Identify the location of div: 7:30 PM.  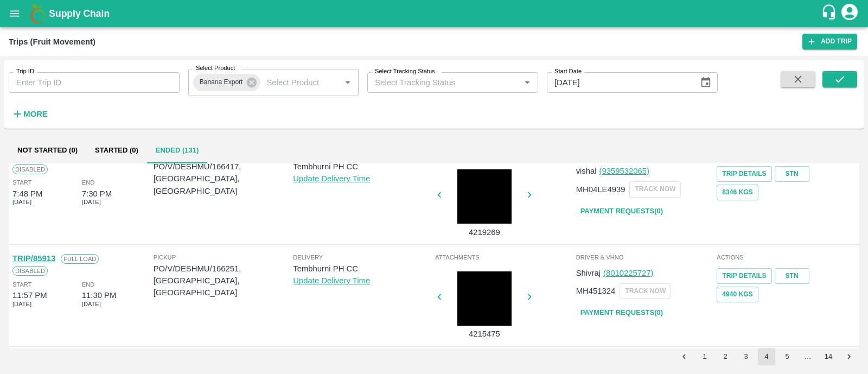
(97, 194).